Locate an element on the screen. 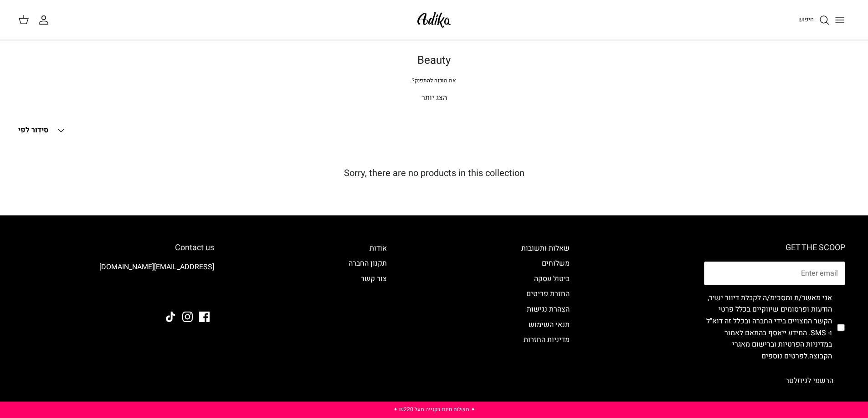  h6: GET THE SCOOP is located at coordinates (775, 248).